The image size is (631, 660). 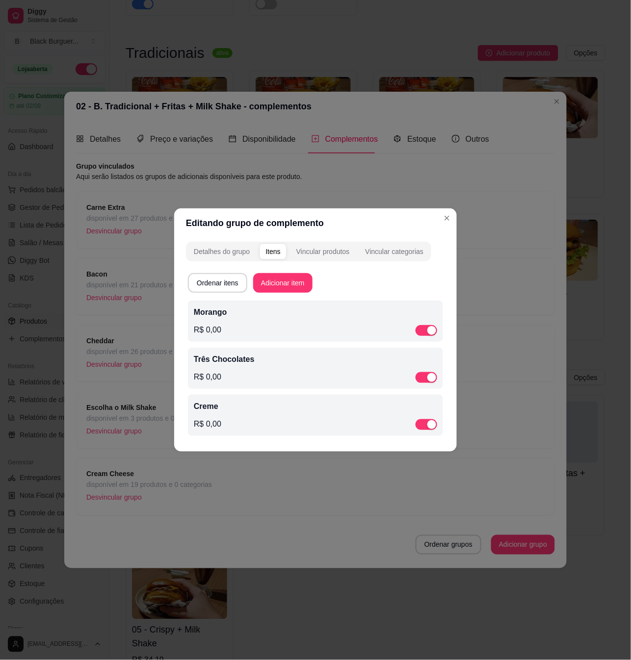 I want to click on div: Itens, so click(x=273, y=252).